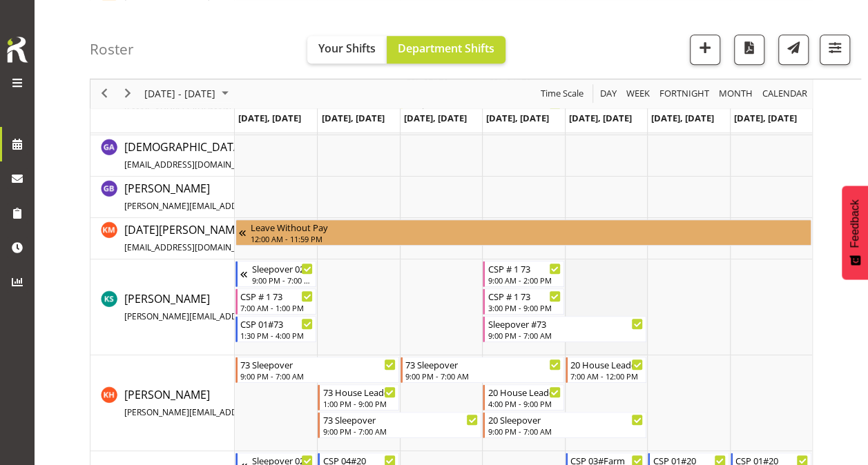 Image resolution: width=868 pixels, height=465 pixels. Describe the element at coordinates (163, 403) in the screenshot. I see `td: Kathryn Hunt resource` at that location.